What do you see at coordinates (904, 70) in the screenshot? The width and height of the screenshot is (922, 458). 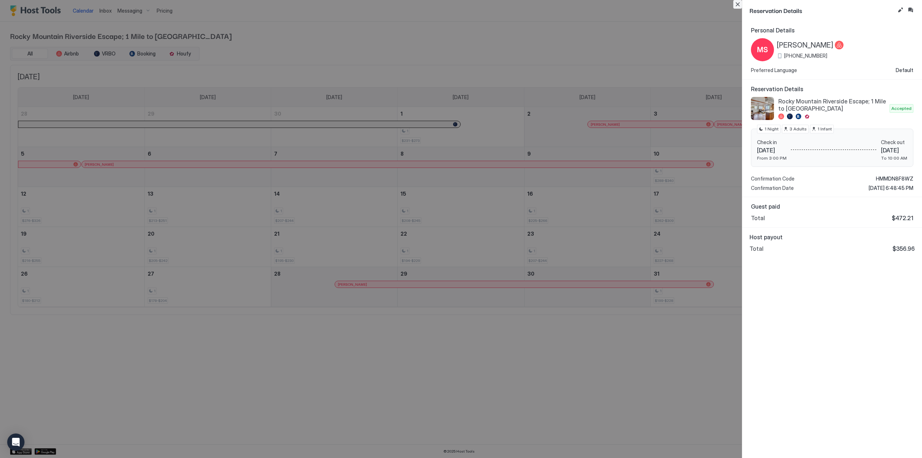 I see `span: Default` at bounding box center [904, 70].